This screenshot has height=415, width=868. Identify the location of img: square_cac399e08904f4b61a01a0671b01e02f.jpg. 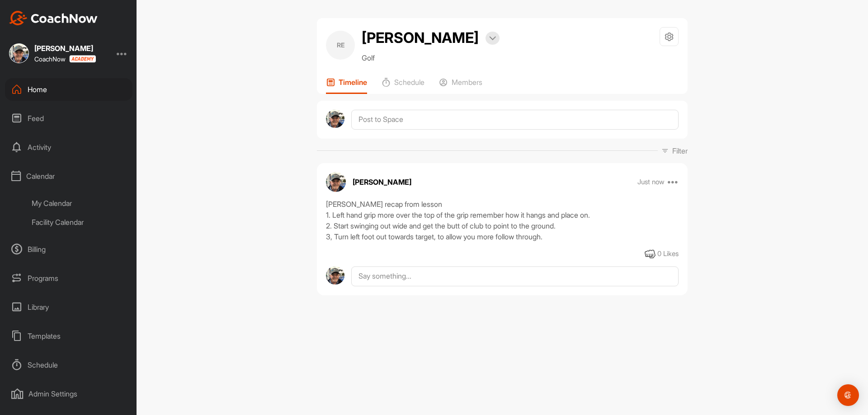
(19, 53).